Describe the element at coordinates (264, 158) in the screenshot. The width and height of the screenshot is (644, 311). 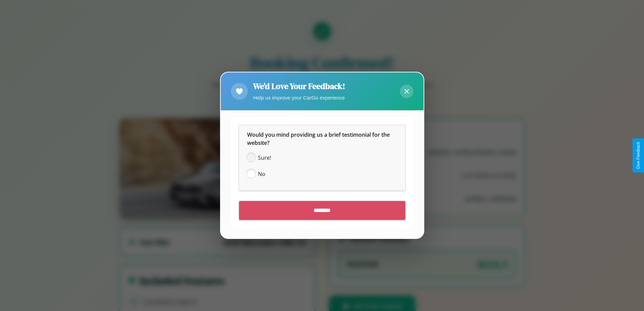
I see `span: Sure!` at that location.